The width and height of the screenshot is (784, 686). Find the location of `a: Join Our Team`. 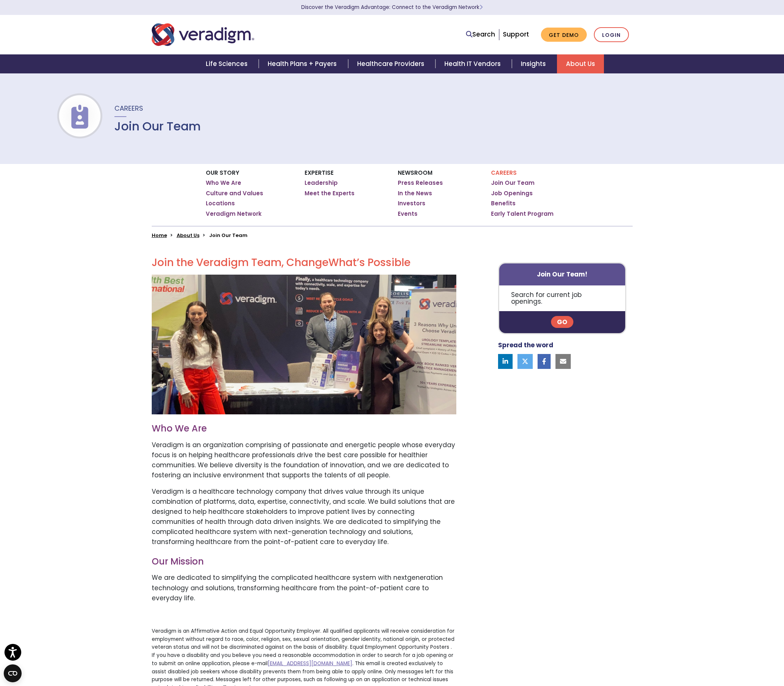

a: Join Our Team is located at coordinates (513, 183).